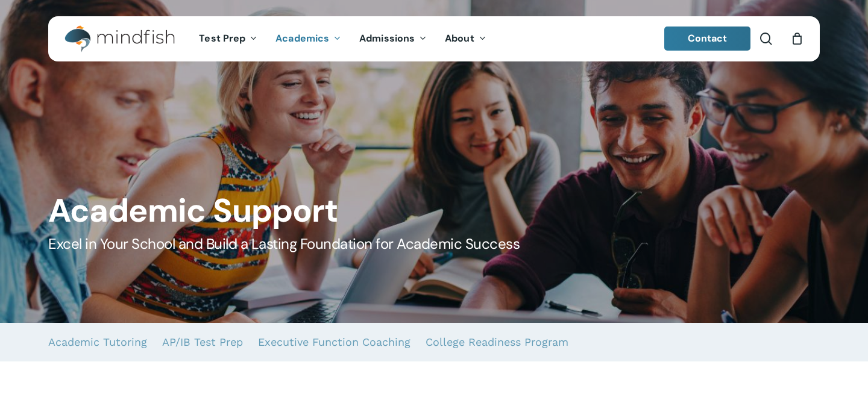 This screenshot has width=868, height=403. I want to click on nav: Main Menu, so click(342, 39).